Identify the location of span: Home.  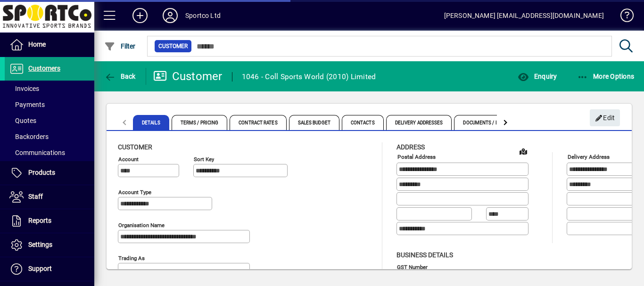
(37, 45).